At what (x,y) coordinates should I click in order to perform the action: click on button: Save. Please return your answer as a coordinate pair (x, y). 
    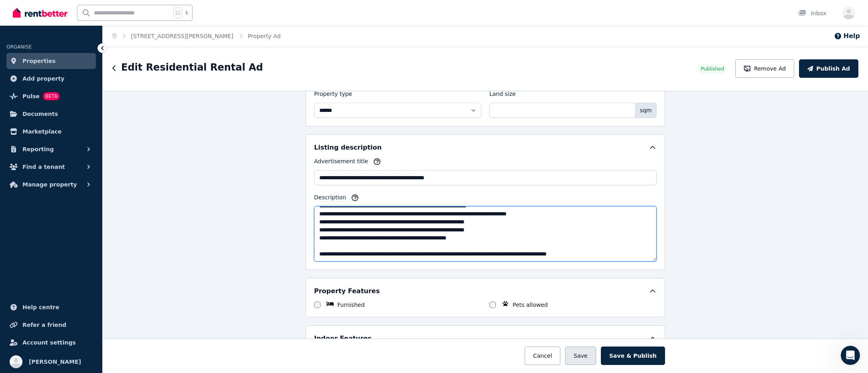
    Looking at the image, I should click on (580, 356).